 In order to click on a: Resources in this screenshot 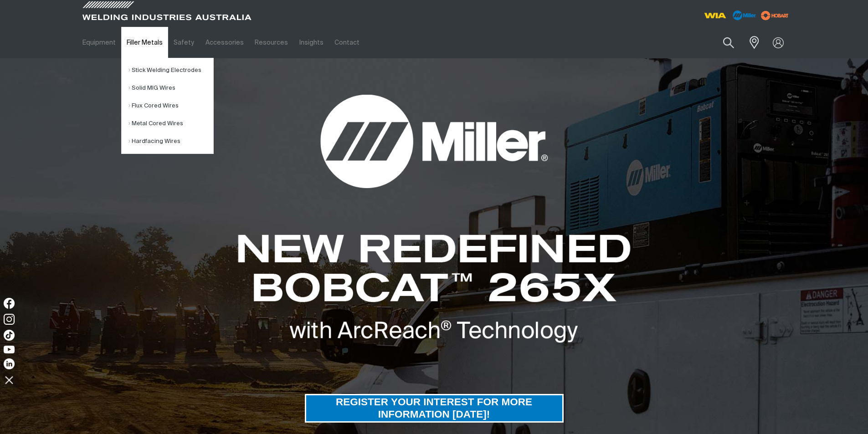, I will do `click(271, 42)`.